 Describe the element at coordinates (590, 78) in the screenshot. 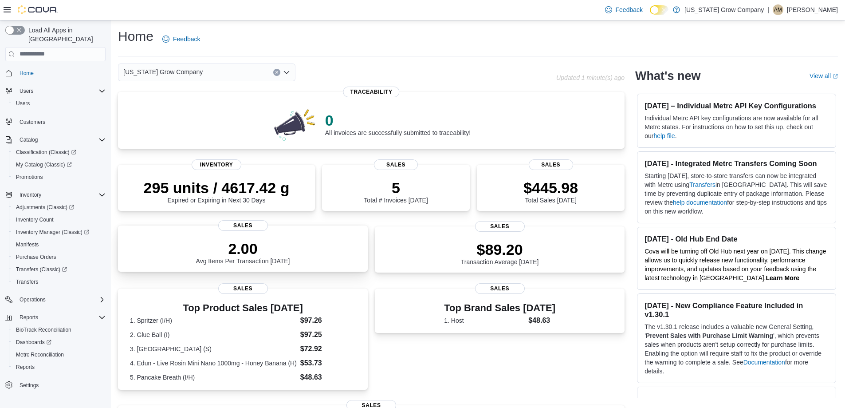

I see `p: Updated 1 minute(s) ago` at that location.